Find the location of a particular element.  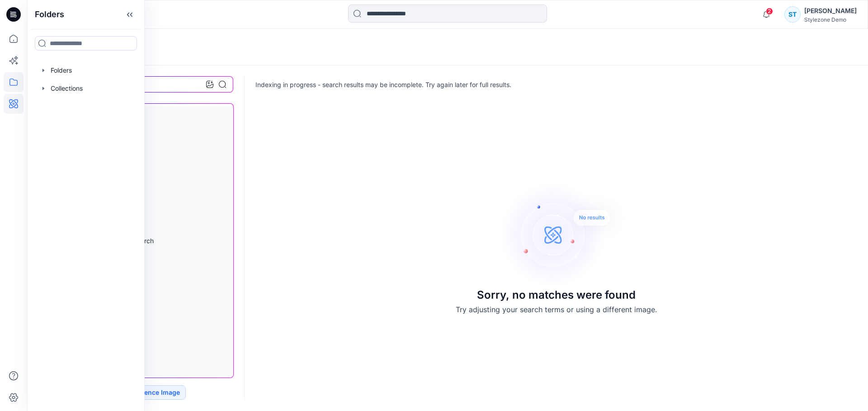

p: Indexing in progress - search results may be incomplete. Try again later for full results. is located at coordinates (383, 85).